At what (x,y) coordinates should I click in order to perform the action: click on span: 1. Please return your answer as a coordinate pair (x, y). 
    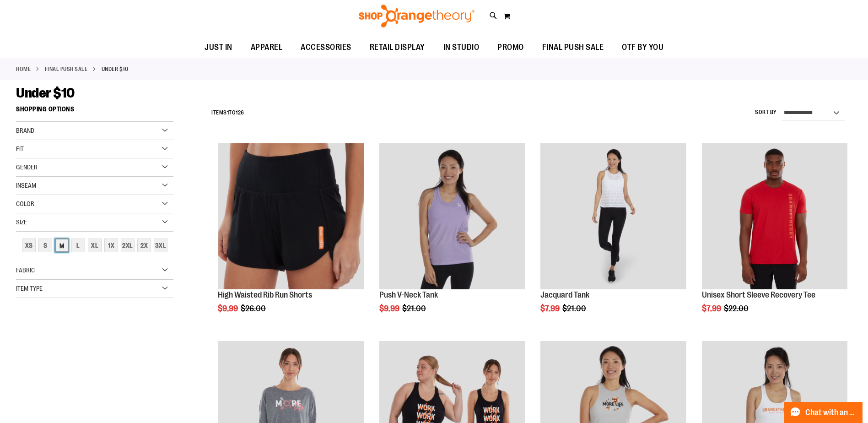
    Looking at the image, I should click on (228, 113).